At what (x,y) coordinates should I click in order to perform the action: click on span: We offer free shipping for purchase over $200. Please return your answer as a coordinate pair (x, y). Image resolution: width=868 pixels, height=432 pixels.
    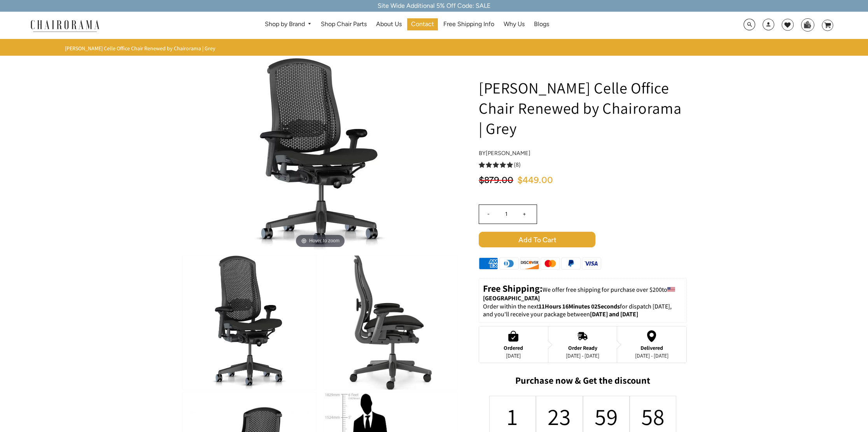
    Looking at the image, I should click on (602, 289).